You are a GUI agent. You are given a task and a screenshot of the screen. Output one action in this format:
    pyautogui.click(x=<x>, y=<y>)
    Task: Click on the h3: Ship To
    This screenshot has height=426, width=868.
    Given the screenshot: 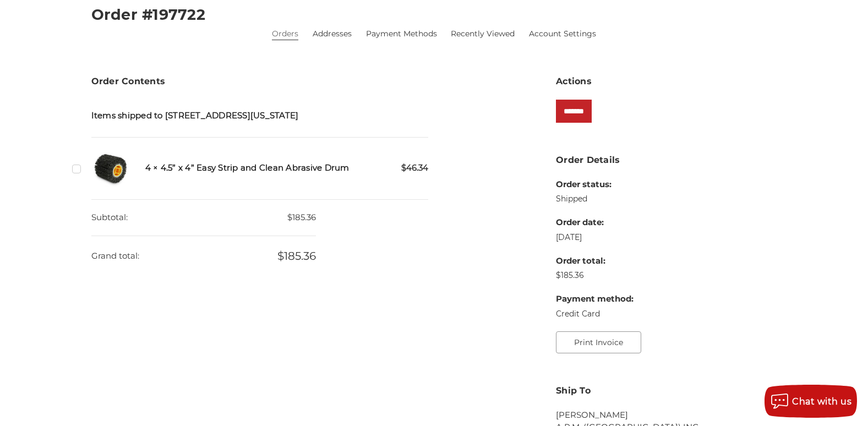 What is the action you would take?
    pyautogui.click(x=666, y=390)
    